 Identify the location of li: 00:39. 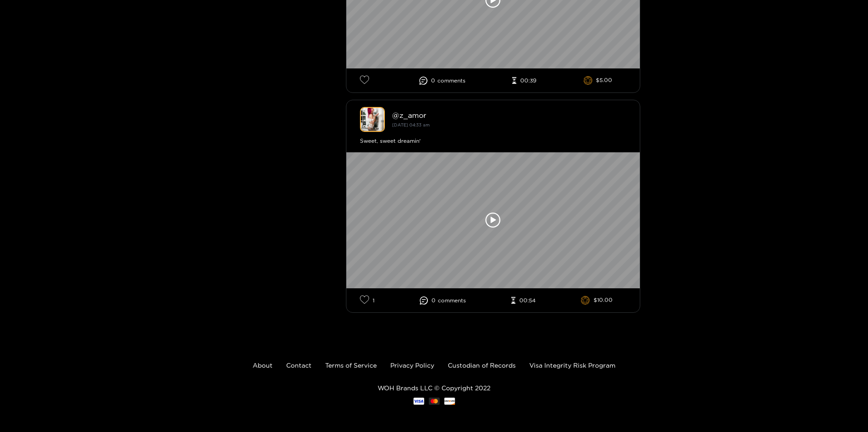
(524, 81).